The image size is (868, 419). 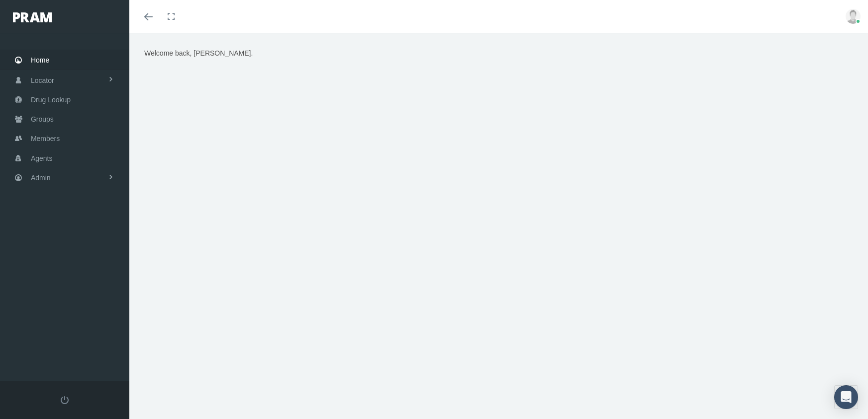 What do you see at coordinates (40, 60) in the screenshot?
I see `span: Home` at bounding box center [40, 60].